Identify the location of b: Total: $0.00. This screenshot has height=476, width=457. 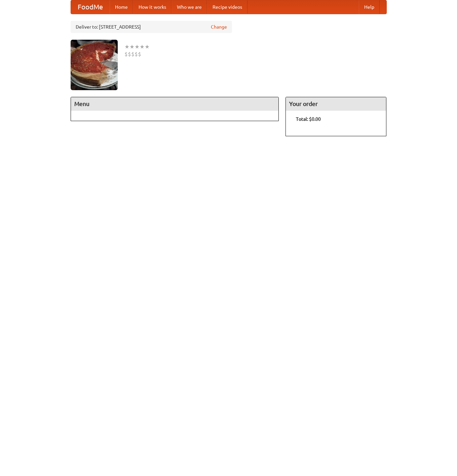
(308, 119).